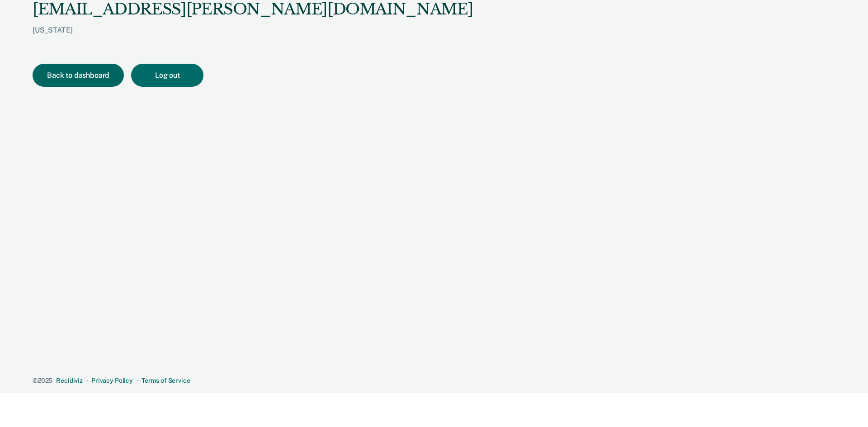 Image resolution: width=868 pixels, height=427 pixels. Describe the element at coordinates (78, 75) in the screenshot. I see `button: Back to dashboard` at that location.